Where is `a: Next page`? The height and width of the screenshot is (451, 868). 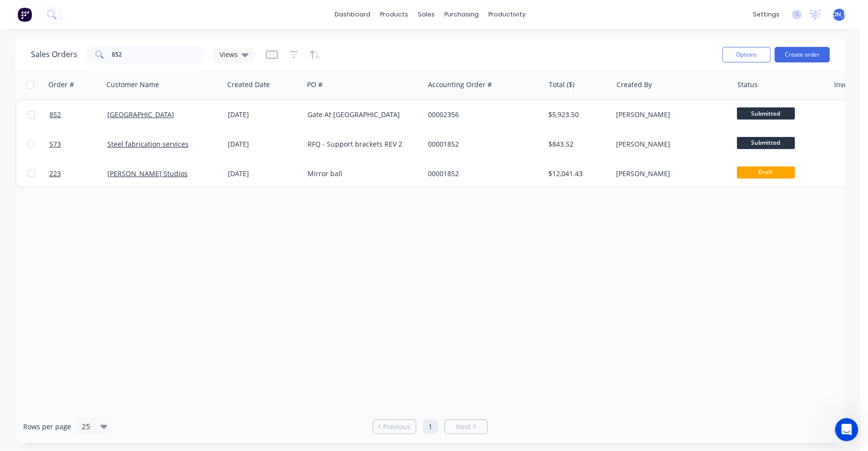 a: Next page is located at coordinates (466, 427).